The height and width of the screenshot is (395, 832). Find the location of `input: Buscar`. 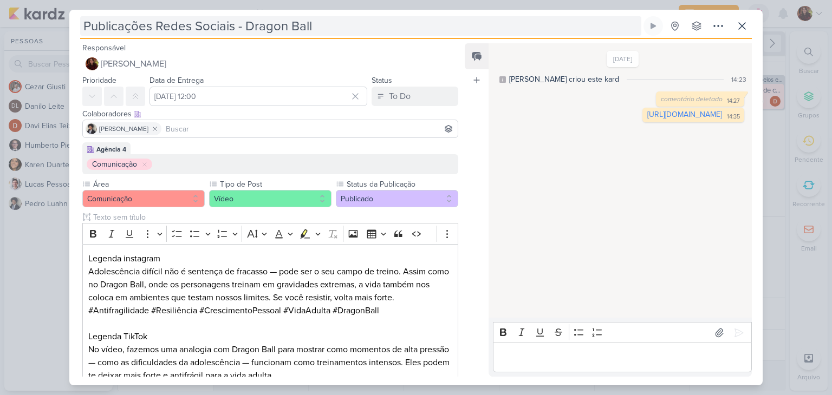

input: Buscar is located at coordinates (309, 129).